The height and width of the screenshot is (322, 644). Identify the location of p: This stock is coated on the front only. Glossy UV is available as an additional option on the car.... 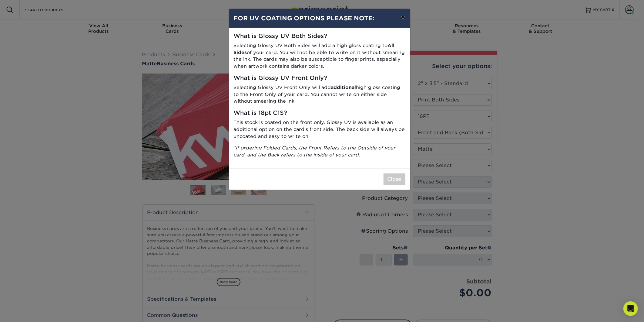
(320, 130).